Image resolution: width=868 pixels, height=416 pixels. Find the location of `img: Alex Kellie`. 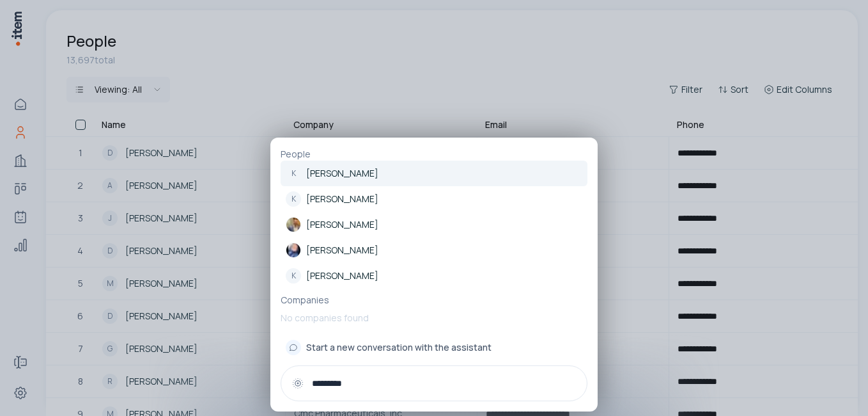

img: Alex Kellie is located at coordinates (293, 224).